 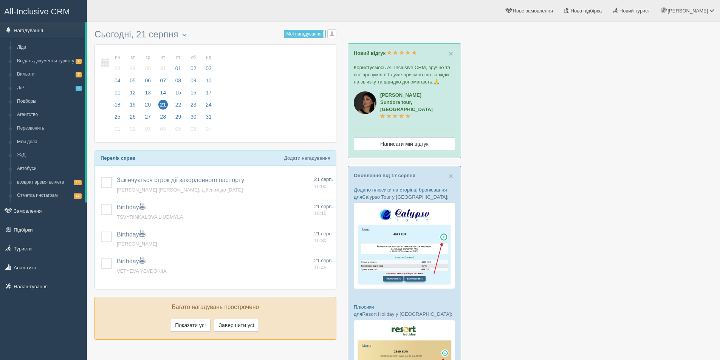 What do you see at coordinates (79, 88) in the screenshot?
I see `span: 3` at bounding box center [79, 88].